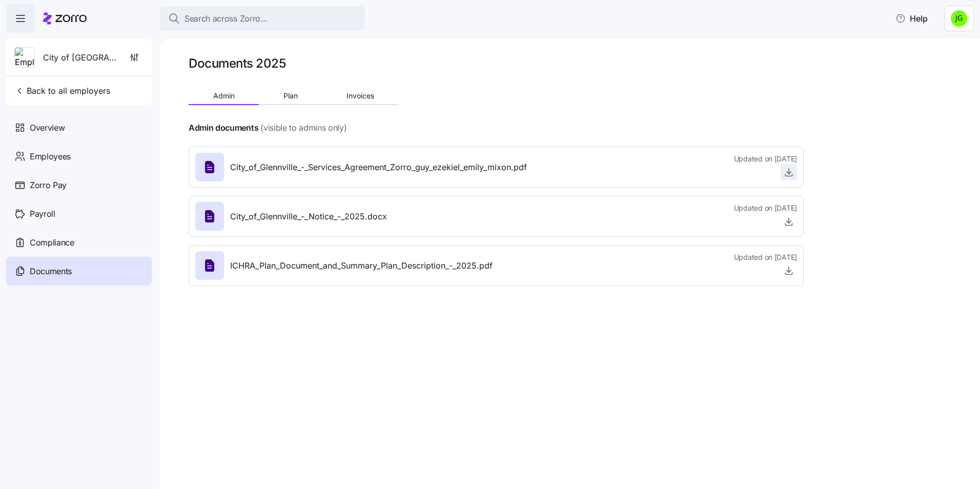  I want to click on span: Overview, so click(47, 128).